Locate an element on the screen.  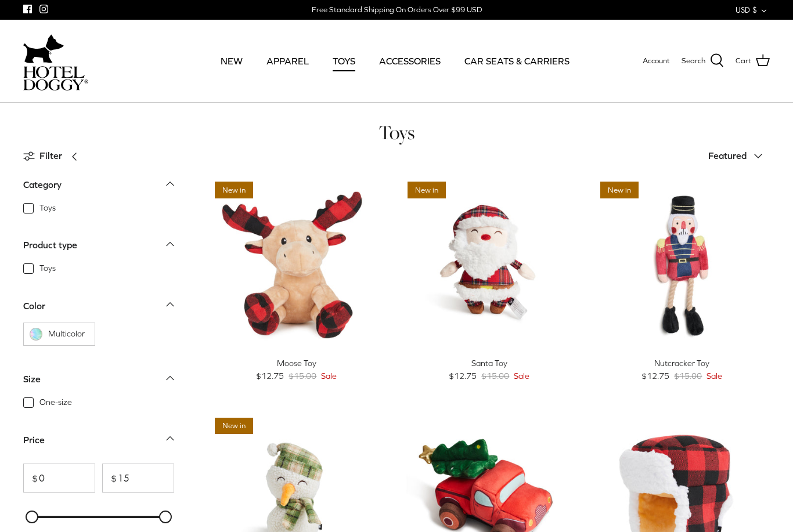
span: Account is located at coordinates (656, 60).